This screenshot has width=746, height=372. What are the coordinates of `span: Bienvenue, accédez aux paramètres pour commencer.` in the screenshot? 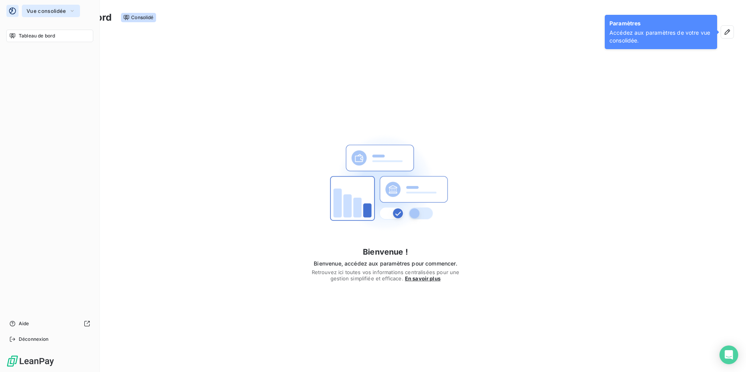 It's located at (386, 264).